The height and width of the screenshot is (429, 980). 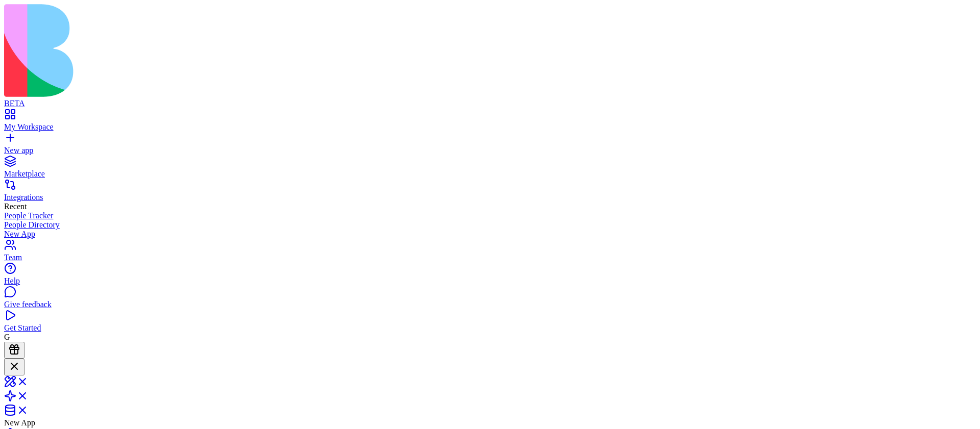 I want to click on span: G, so click(x=7, y=337).